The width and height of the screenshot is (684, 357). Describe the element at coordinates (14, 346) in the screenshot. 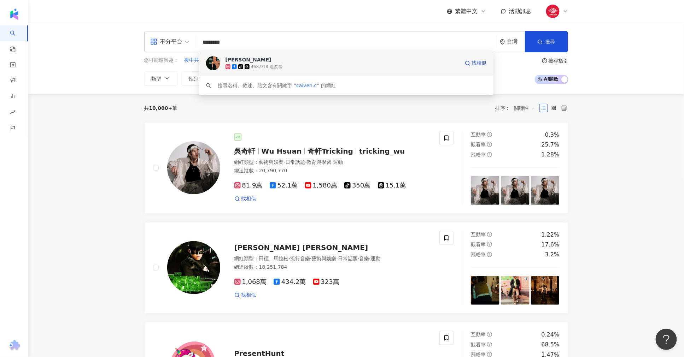

I see `img: chrome extension` at that location.